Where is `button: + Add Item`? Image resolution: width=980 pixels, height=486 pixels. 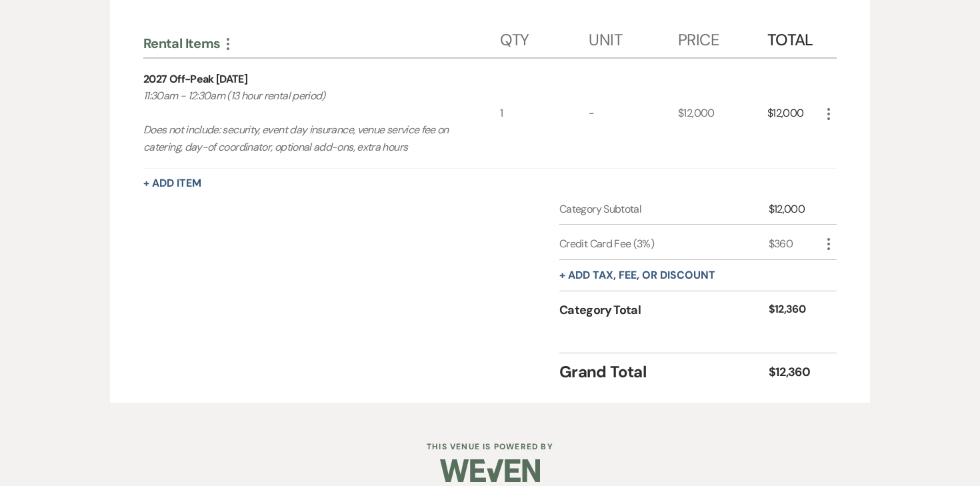
button: + Add Item is located at coordinates (172, 183).